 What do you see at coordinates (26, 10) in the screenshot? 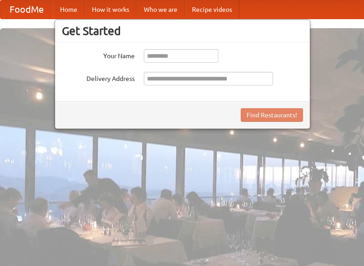
I see `a: FoodMe` at bounding box center [26, 10].